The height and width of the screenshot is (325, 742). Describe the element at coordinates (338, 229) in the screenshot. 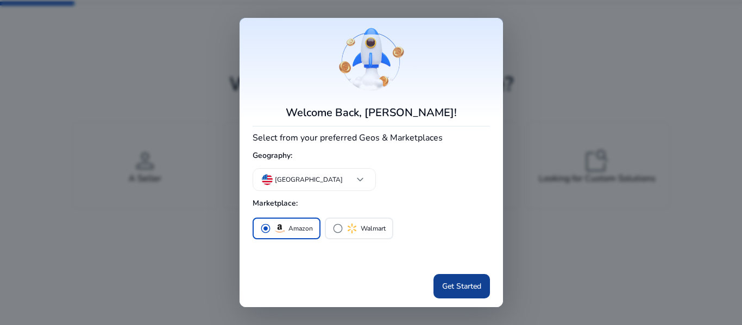

I see `span: radio_button_unchecked` at that location.